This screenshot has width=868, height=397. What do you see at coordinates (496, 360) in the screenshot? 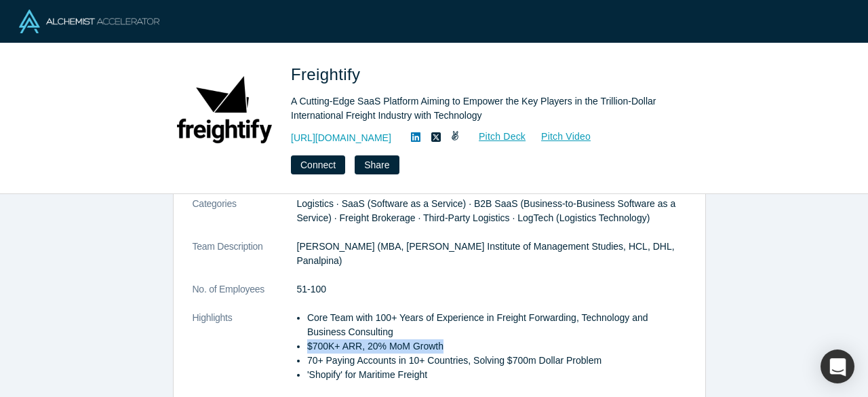
I see `li: 70+ Paying Accounts in 10+ Countries, Solving $700m Dollar Problem` at bounding box center [496, 360].